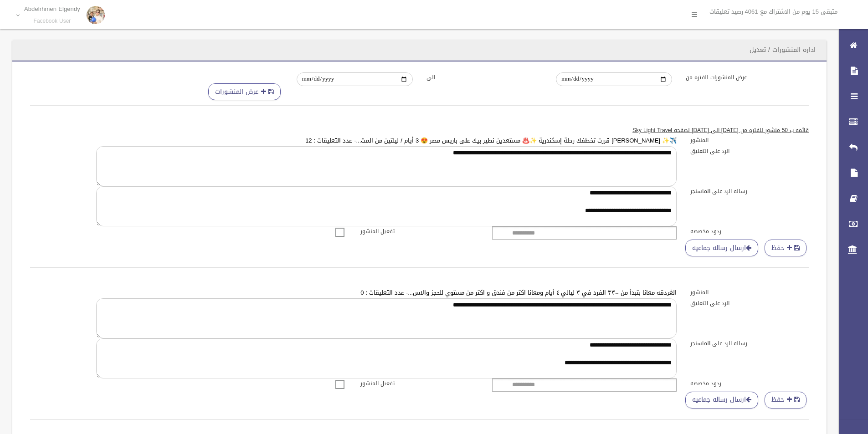 Image resolution: width=868 pixels, height=434 pixels. Describe the element at coordinates (244, 92) in the screenshot. I see `button: عرض المنشورات` at that location.